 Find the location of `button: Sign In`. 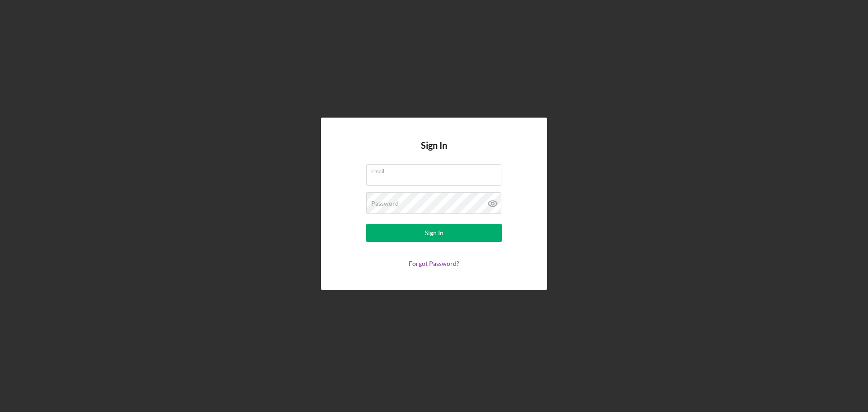

button: Sign In is located at coordinates (434, 233).